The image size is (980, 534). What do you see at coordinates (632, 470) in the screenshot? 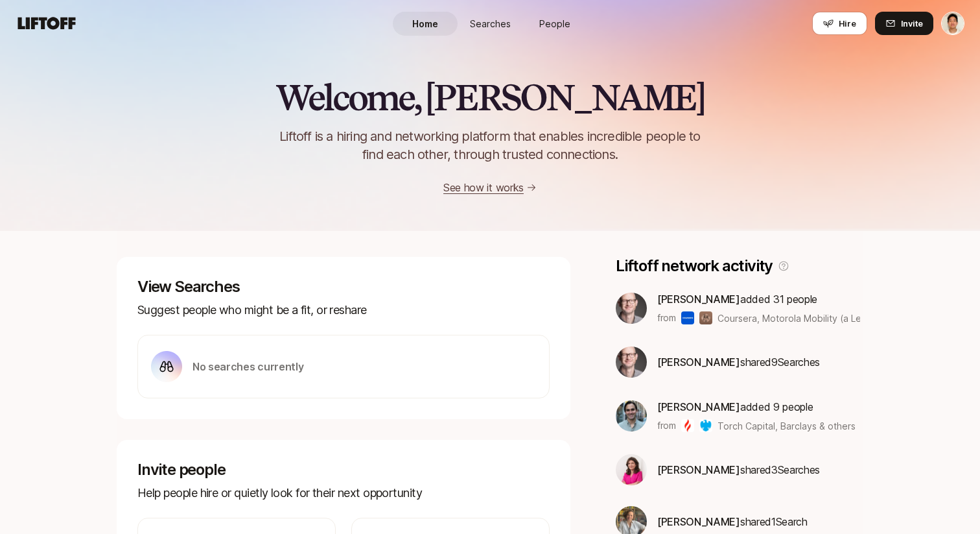
I see `img: 9e09e871_5697_442b_ae6e_b16e3f6458f8.jpg` at bounding box center [632, 470].